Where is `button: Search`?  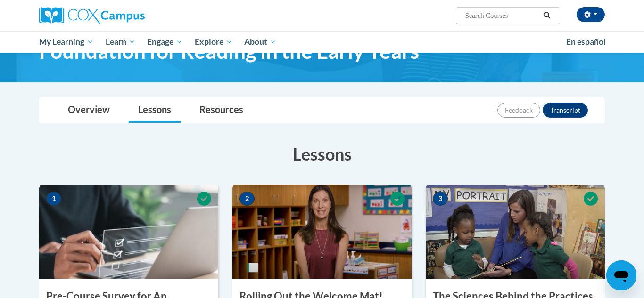 button: Search is located at coordinates (547, 16).